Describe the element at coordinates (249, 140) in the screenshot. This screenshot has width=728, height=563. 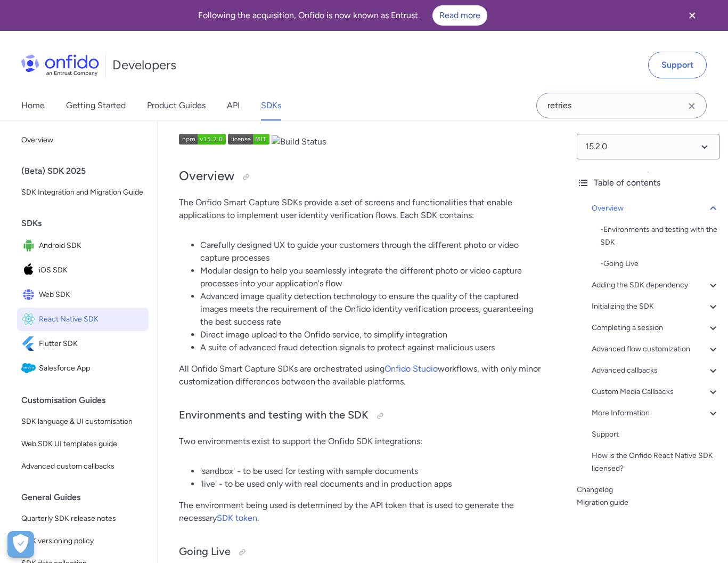
I see `img: NPM` at that location.